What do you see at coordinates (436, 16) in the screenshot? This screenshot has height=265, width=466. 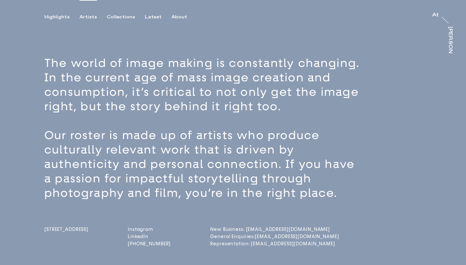 I see `a: At` at bounding box center [436, 16].